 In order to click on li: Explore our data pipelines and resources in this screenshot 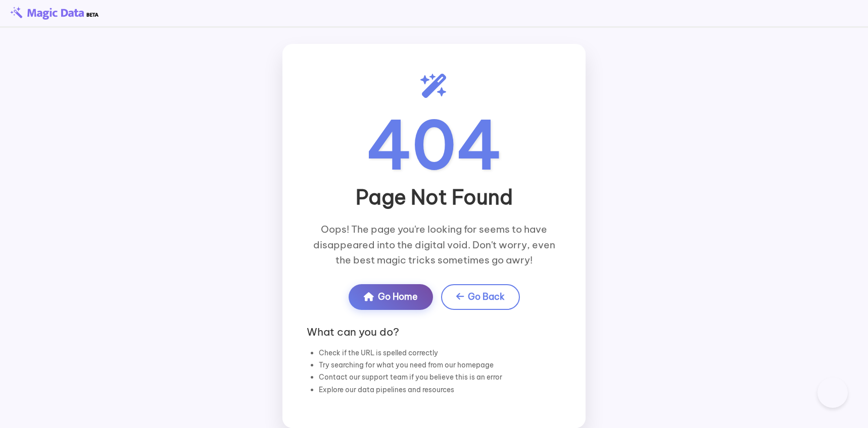, I will do `click(440, 390)`.